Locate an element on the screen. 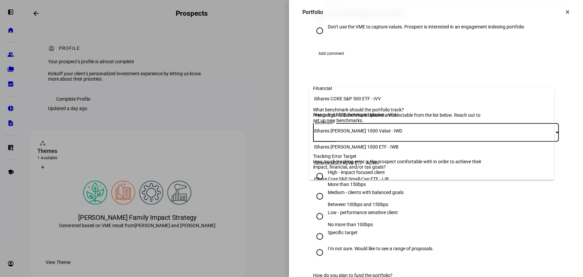 Image resolution: width=583 pixels, height=277 pixels. span: iShares MSCI ACWI ETF - ACWI is located at coordinates (346, 163).